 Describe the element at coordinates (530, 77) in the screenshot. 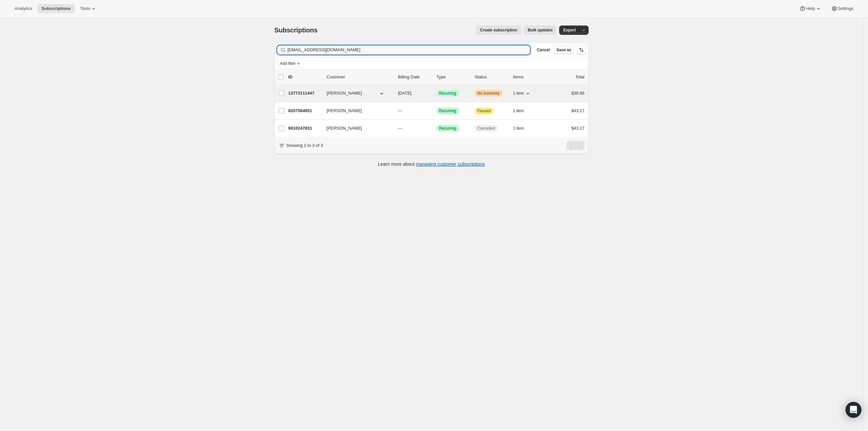

I see `div: Items` at that location.